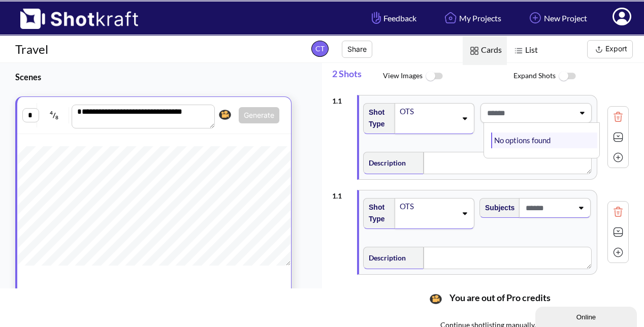 This screenshot has height=327, width=644. What do you see at coordinates (474, 51) in the screenshot?
I see `img: Card Icon` at bounding box center [474, 51].